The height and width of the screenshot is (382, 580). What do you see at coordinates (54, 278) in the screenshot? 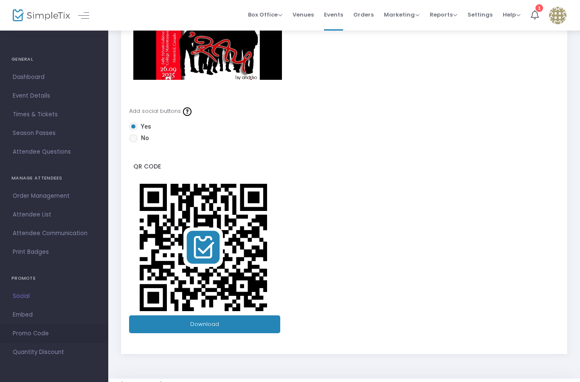
I see `h4: PROMOTE` at bounding box center [54, 278].